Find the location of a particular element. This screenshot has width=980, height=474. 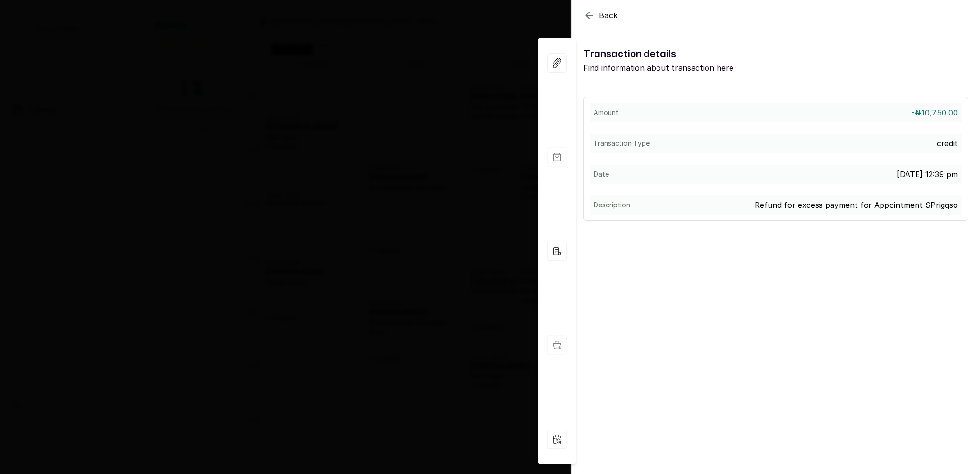

p: Find information about transaction here is located at coordinates (659, 68).